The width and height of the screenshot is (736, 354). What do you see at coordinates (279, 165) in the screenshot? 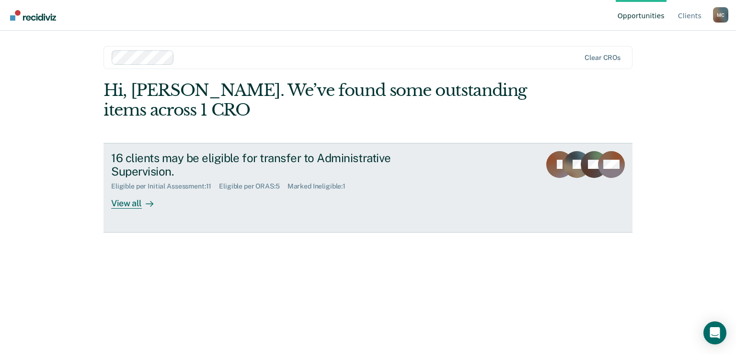
I see `div: 16 clients may be eligible for transfer to Administrative Supervision.` at bounding box center [279, 165].